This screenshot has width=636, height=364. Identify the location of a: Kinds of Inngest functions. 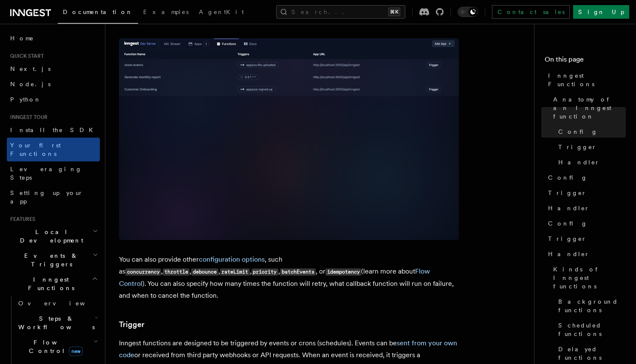
(588, 278).